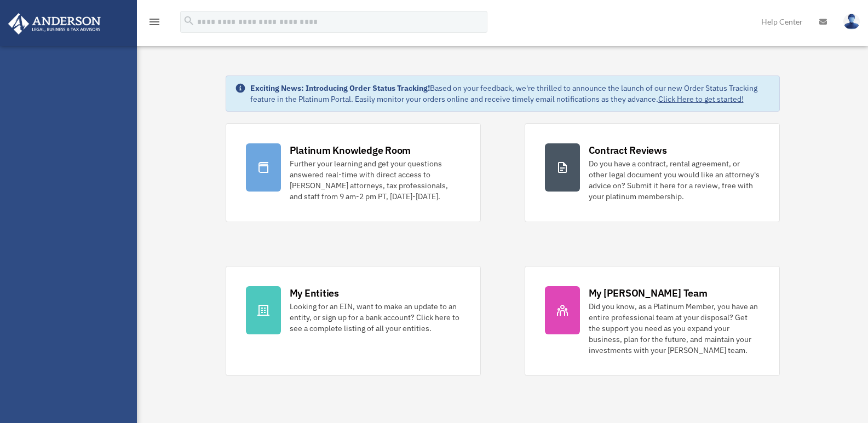  What do you see at coordinates (675, 180) in the screenshot?
I see `div: Do you have a contract, rental agreement, or other legal document you would like an attorney's ad...` at bounding box center [675, 180].